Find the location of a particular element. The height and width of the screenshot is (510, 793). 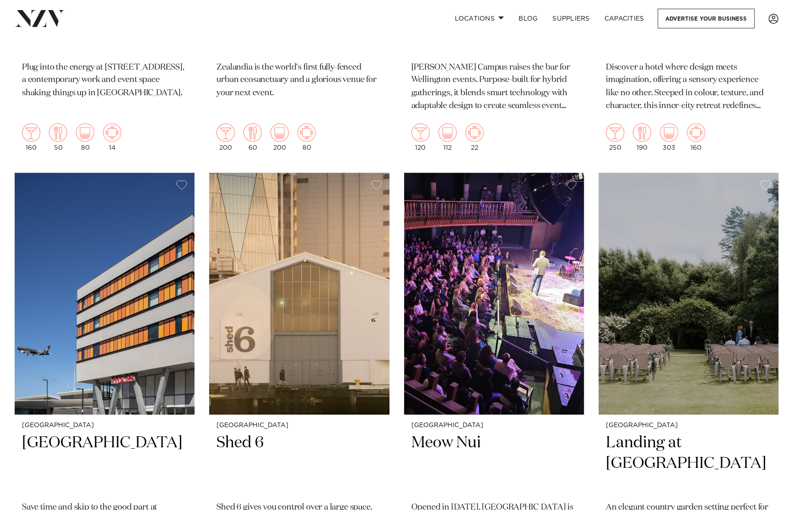

a: Capacities is located at coordinates (624, 18).